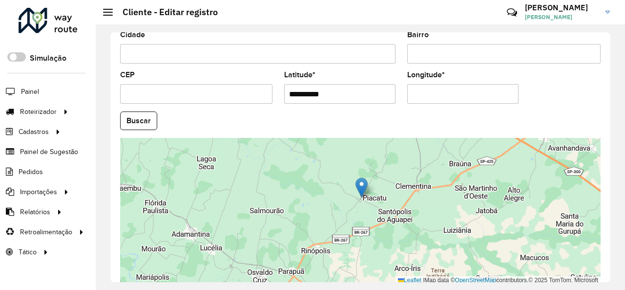  Describe the element at coordinates (49, 151) in the screenshot. I see `span: Painel de Sugestão` at that location.